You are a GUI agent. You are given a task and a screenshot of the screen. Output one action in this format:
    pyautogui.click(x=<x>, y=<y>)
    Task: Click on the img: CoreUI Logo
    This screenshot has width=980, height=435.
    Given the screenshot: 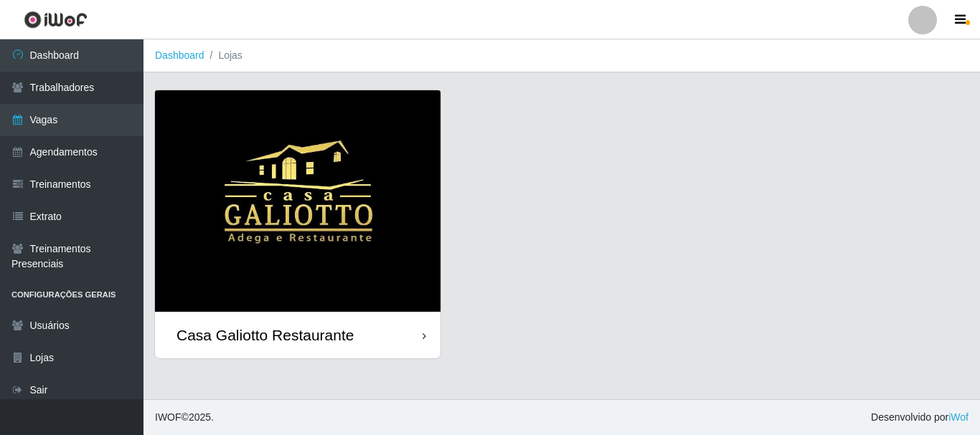 What is the action you would take?
    pyautogui.click(x=55, y=19)
    